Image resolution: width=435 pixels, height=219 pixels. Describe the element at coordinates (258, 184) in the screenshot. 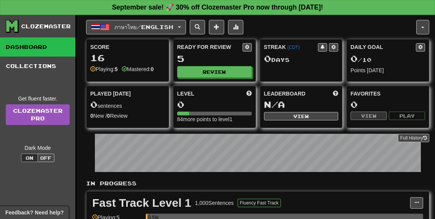

I see `p: In Progress` at that location.